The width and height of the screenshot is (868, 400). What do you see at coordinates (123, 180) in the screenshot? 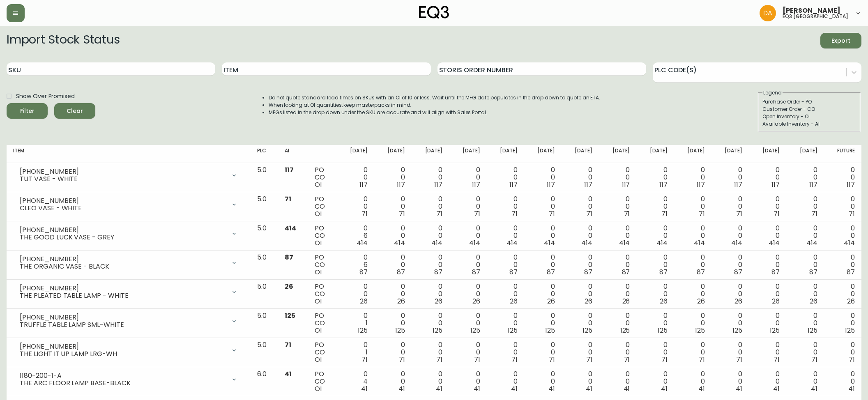
I see `div: TUT VASE - WHITE` at bounding box center [123, 180].